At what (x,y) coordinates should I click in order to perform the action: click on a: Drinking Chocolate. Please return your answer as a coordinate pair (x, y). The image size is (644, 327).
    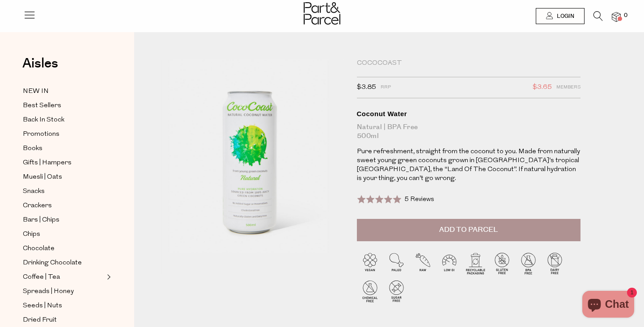
    Looking at the image, I should click on (63, 263).